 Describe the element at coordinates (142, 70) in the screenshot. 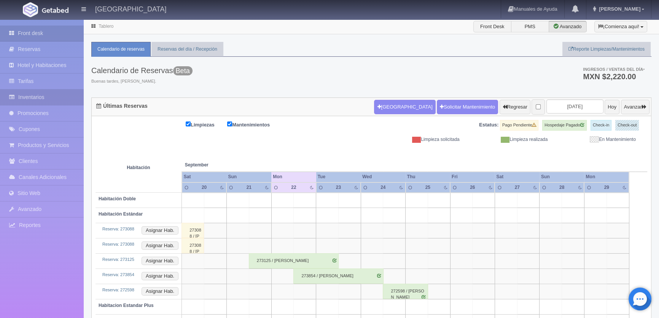

I see `h3: Calendario de Reservas` at that location.